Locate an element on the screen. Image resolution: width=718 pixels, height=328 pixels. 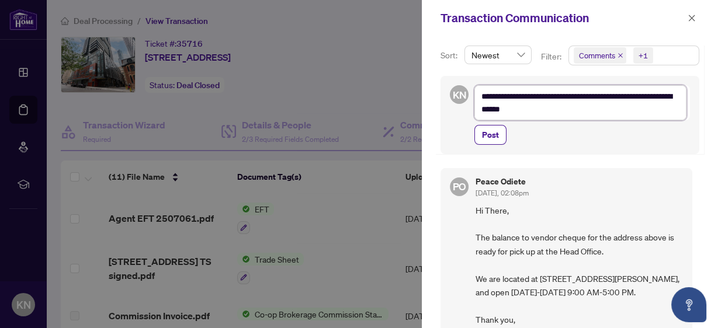
button: Open asap is located at coordinates (689, 305).